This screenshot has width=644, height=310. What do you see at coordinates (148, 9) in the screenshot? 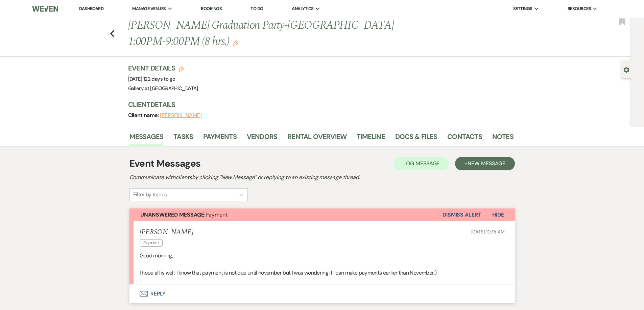
I see `span: Manage Venues` at bounding box center [148, 9].